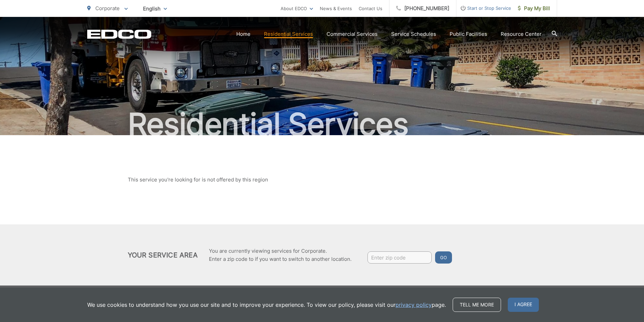 Image resolution: width=644 pixels, height=322 pixels. What do you see at coordinates (414, 305) in the screenshot?
I see `a: privacy policy` at bounding box center [414, 305].